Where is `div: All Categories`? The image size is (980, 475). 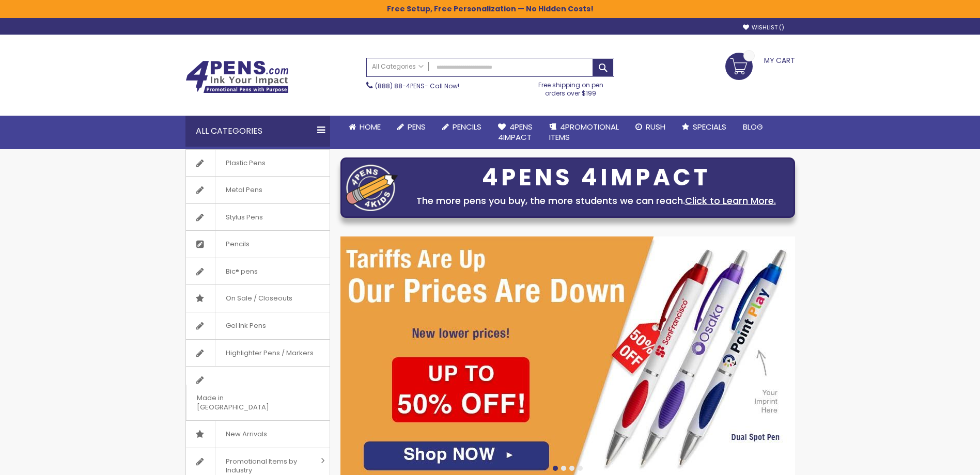
div: All Categories is located at coordinates (258, 131).